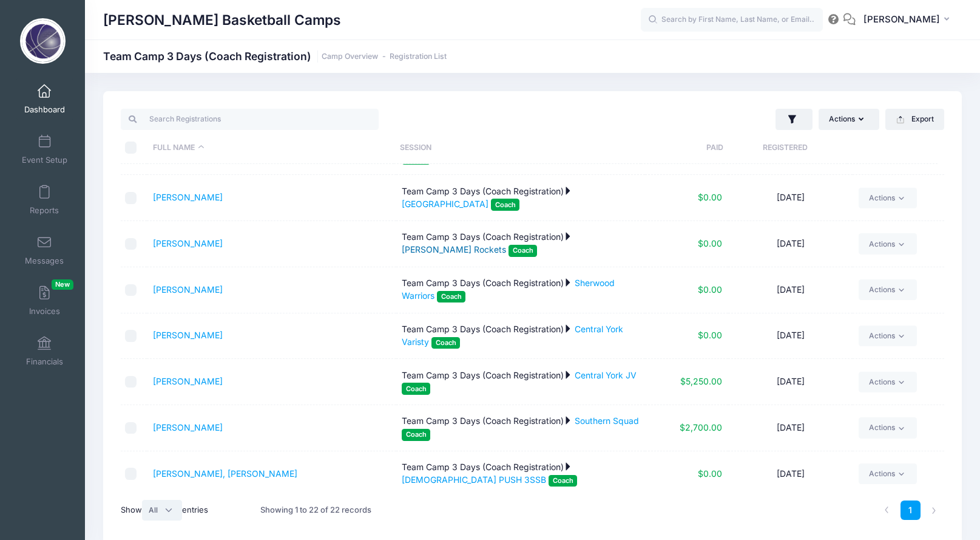  I want to click on a: Messages, so click(44, 250).